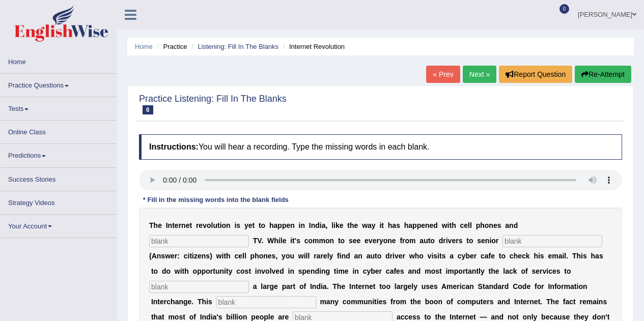  I want to click on b: f, so click(338, 256).